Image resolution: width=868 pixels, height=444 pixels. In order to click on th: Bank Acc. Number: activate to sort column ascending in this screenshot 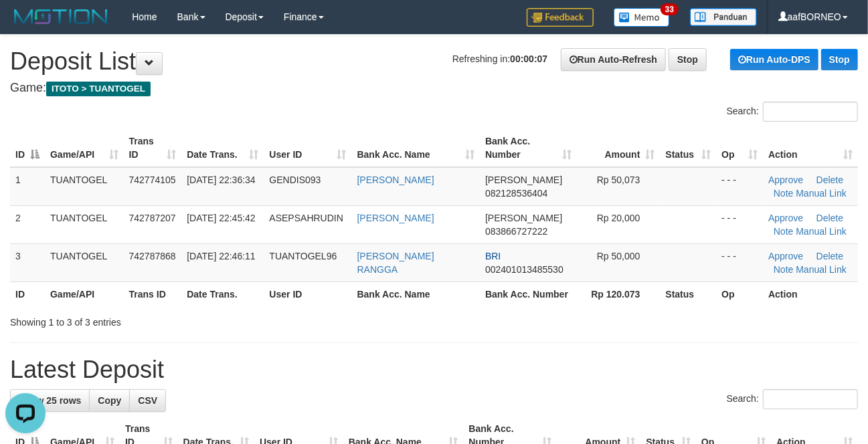, I will do `click(528, 148)`.